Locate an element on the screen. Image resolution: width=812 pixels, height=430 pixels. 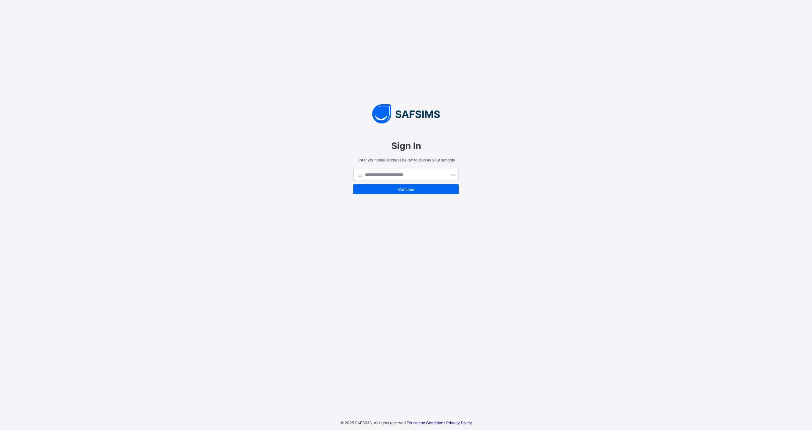
span: © 2025 SAFSIMS. All rights reserved. is located at coordinates (374, 423).